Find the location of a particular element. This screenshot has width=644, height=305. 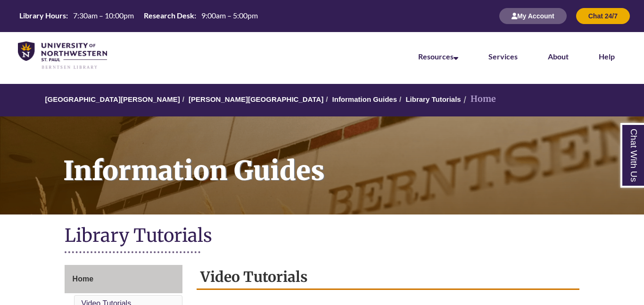

th: Library Hours: is located at coordinates (42, 16).